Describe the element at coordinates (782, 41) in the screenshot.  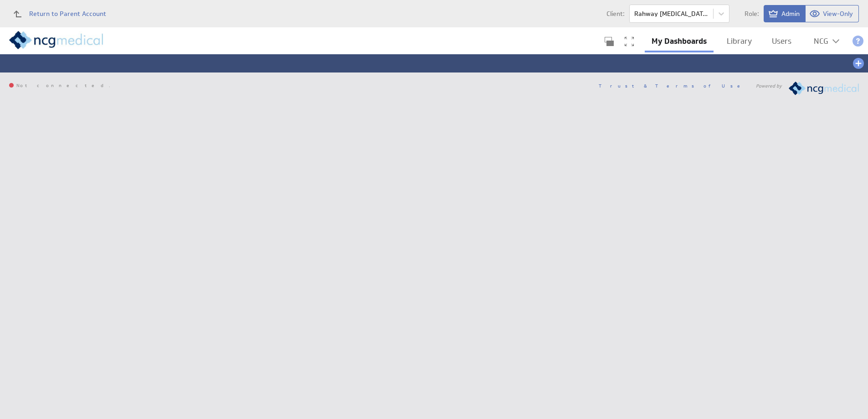
I see `a: Users` at that location.